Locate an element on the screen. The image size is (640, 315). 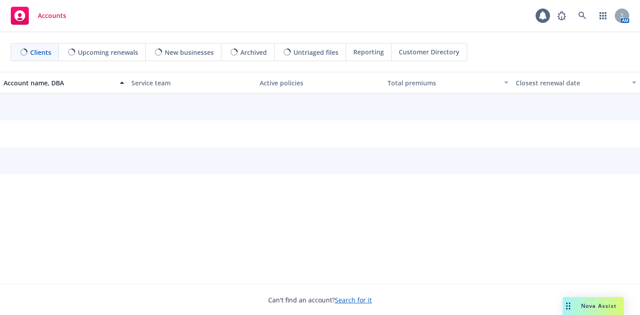
button: Closest renewal date is located at coordinates (576, 83).